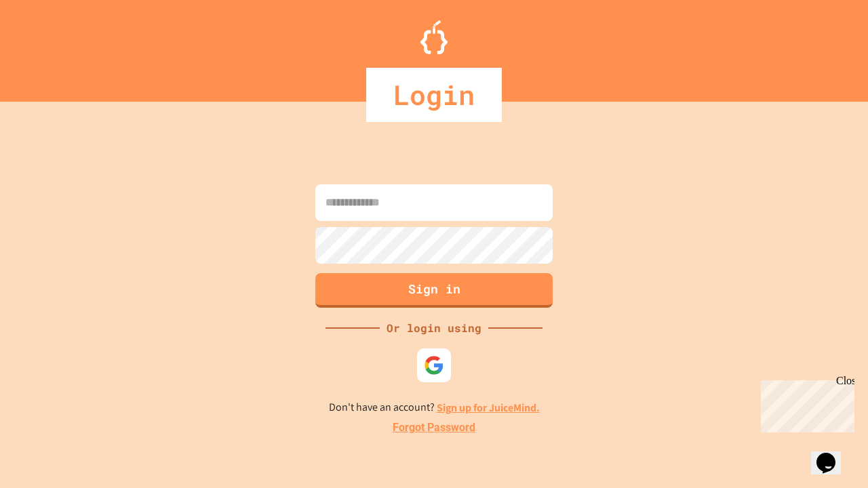 This screenshot has width=868, height=488. What do you see at coordinates (434, 95) in the screenshot?
I see `div: Login` at bounding box center [434, 95].